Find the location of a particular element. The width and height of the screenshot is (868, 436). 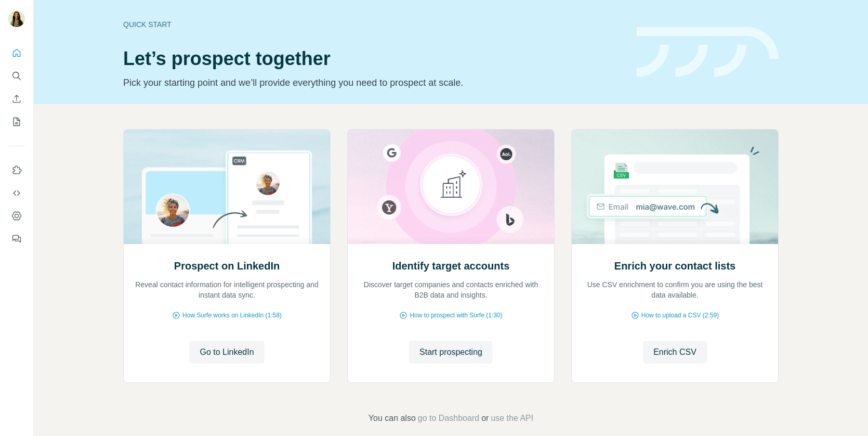

img: Avatar is located at coordinates (17, 19).